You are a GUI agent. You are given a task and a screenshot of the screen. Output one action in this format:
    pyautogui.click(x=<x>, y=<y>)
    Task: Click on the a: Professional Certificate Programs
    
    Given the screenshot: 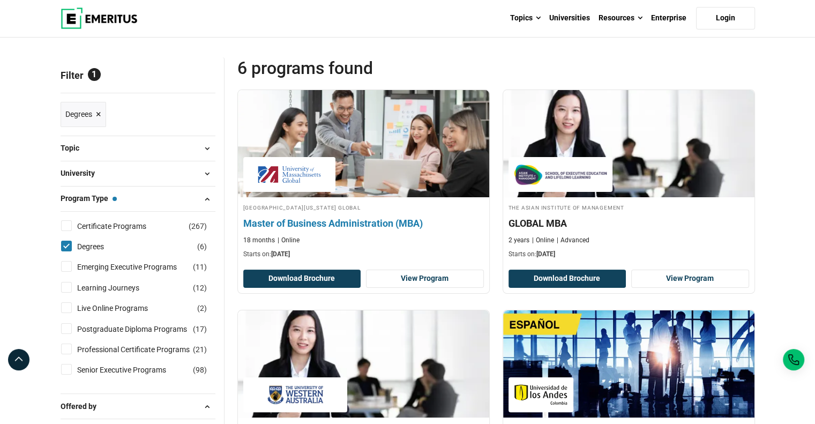 What is the action you would take?
    pyautogui.click(x=144, y=349)
    